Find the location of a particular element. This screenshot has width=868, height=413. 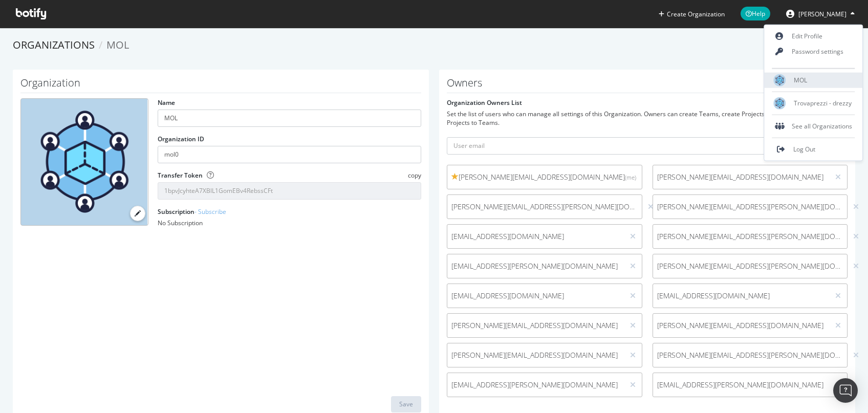

a: Log Out is located at coordinates (814, 150).